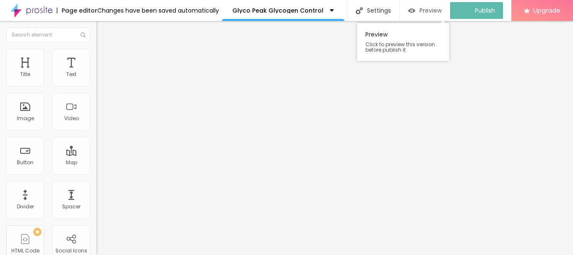  What do you see at coordinates (25, 251) in the screenshot?
I see `div: HTML Code` at bounding box center [25, 251].